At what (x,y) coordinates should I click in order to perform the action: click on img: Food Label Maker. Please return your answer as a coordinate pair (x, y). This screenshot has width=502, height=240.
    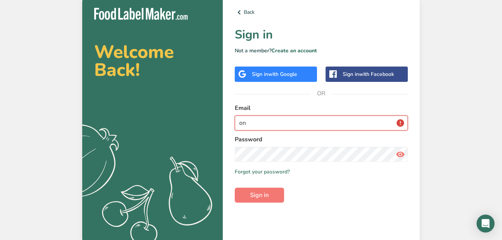
    Looking at the image, I should click on (141, 14).